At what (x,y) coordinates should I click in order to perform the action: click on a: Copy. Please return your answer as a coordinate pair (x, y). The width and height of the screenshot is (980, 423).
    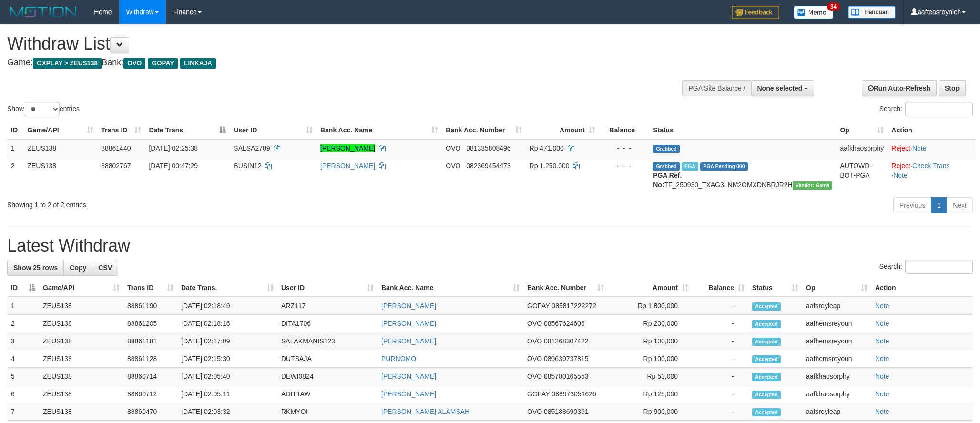
    Looking at the image, I should click on (78, 268).